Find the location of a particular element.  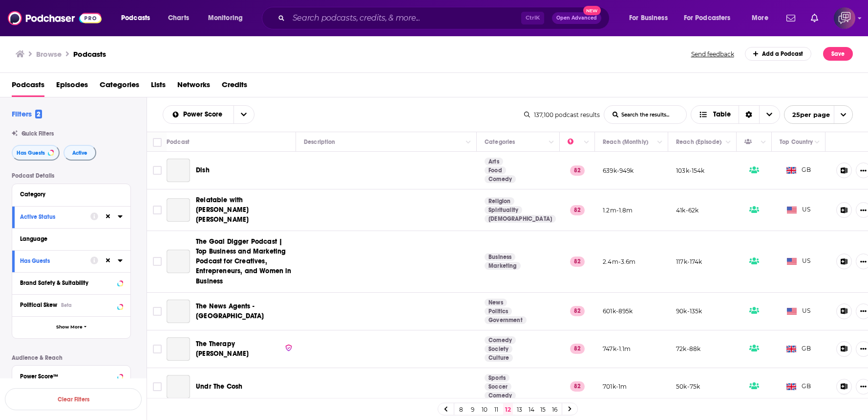

span: Monitoring is located at coordinates (225, 18).